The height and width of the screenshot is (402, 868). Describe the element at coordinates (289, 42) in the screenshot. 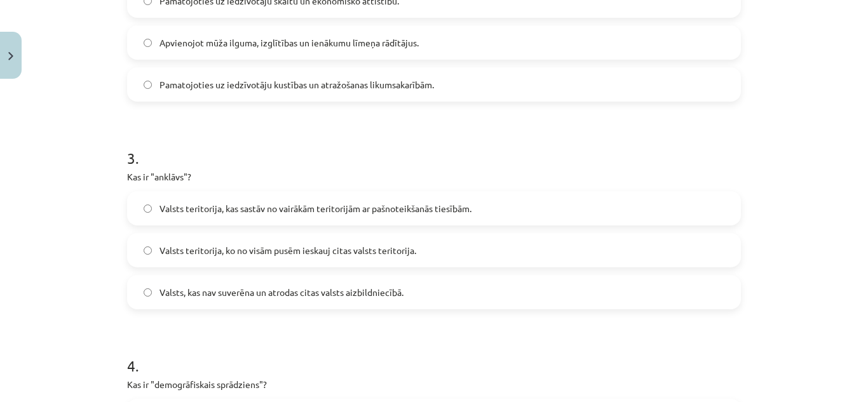

I see `span: Apvienojot mūža ilguma, izglītības un ienākumu līmeņa rādītājus.` at that location.